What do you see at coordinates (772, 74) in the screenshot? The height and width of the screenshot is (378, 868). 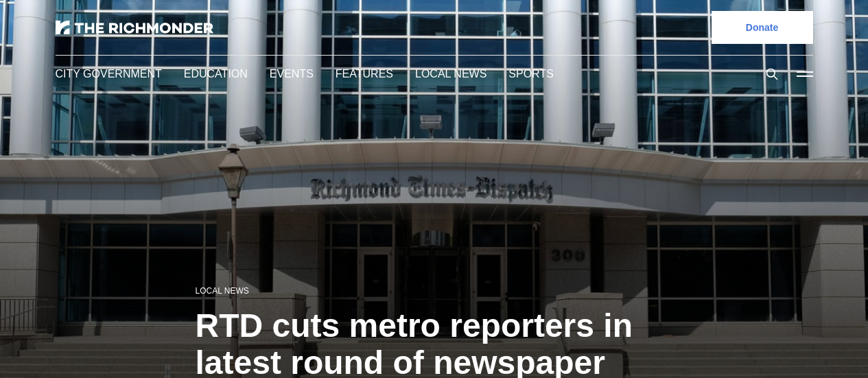 I see `button: Search this site` at bounding box center [772, 74].